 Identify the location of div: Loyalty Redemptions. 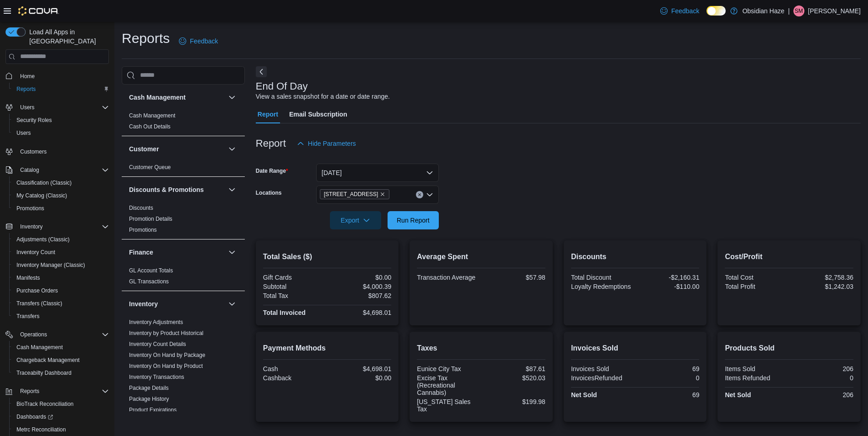
(602, 286).